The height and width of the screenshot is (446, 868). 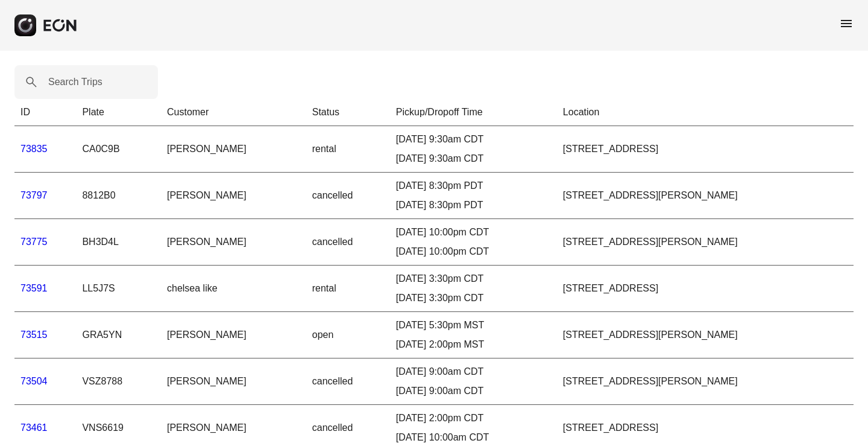 What do you see at coordinates (33, 427) in the screenshot?
I see `a: 73461` at bounding box center [33, 427].